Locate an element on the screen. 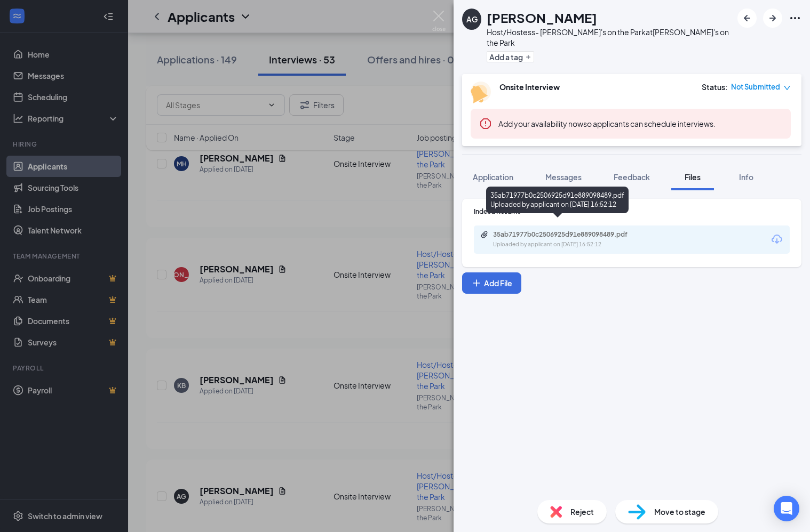 The image size is (810, 532). b: Onsite Interview is located at coordinates (530, 87).